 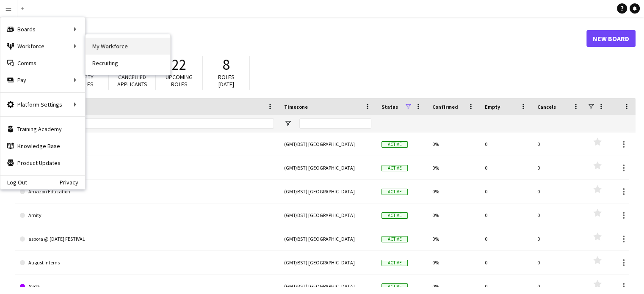 I want to click on div: Workforce, so click(x=43, y=46).